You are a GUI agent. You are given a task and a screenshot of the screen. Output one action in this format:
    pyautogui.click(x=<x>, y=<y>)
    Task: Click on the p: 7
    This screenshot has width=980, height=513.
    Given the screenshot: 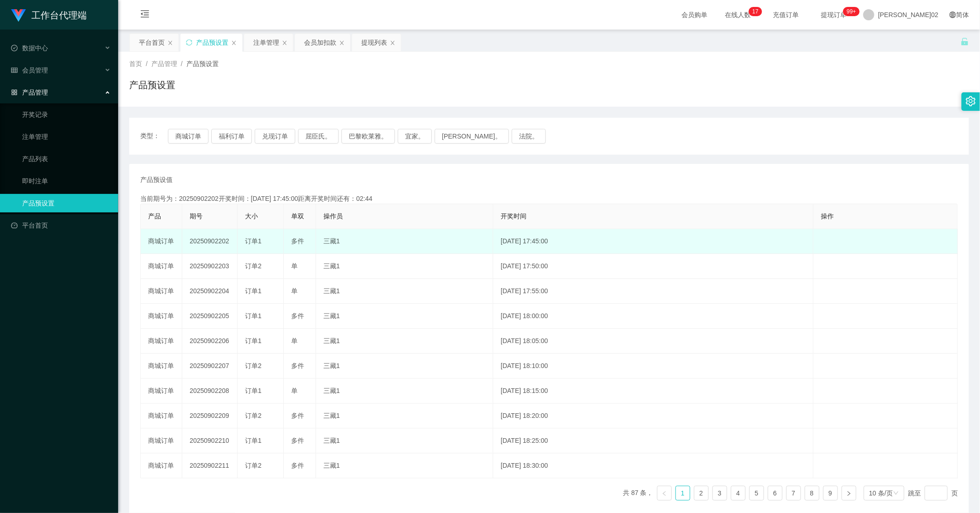 What is the action you would take?
    pyautogui.click(x=757, y=11)
    